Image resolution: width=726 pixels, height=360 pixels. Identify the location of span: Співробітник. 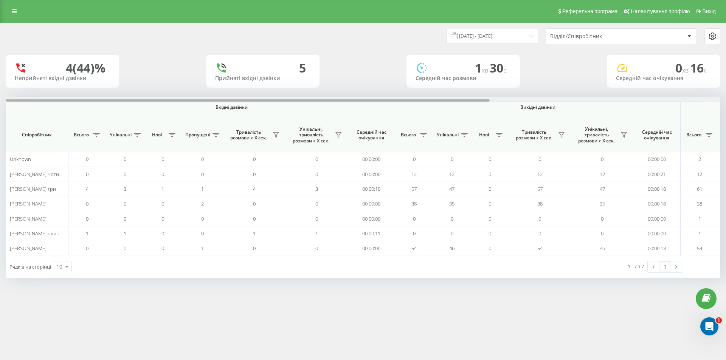
(37, 135).